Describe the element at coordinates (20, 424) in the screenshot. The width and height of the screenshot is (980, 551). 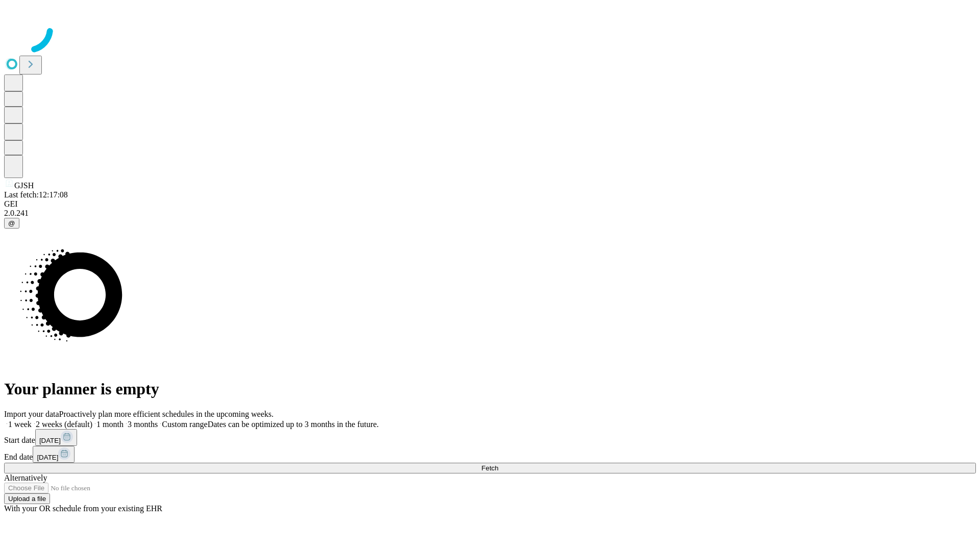
I see `span: 1 week` at that location.